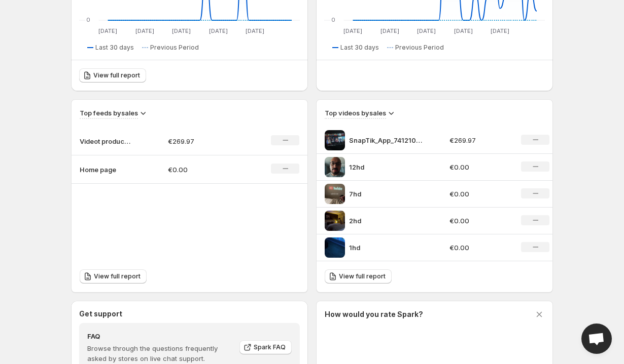  I want to click on p: Browse through the questions frequently asked by stores on live chat support., so click(160, 354).